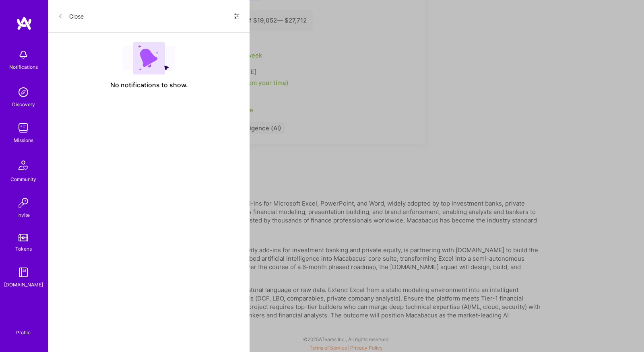  What do you see at coordinates (23, 128) in the screenshot?
I see `img: teamwork` at bounding box center [23, 128].